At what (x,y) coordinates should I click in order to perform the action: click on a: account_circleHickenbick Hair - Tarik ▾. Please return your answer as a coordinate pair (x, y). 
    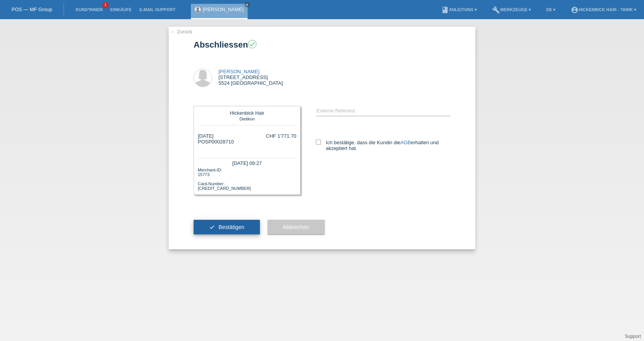
    Looking at the image, I should click on (603, 10).